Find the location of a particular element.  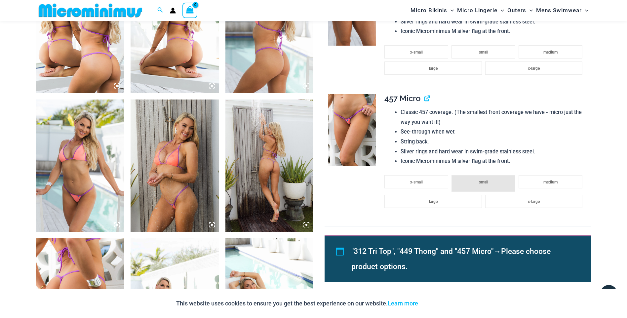

span: Micro Bikinis is located at coordinates (429, 10).